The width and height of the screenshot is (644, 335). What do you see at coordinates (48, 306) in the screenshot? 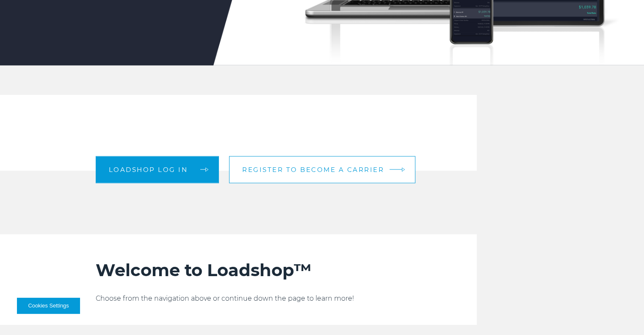
I see `button: Cookies Settings` at bounding box center [48, 306].